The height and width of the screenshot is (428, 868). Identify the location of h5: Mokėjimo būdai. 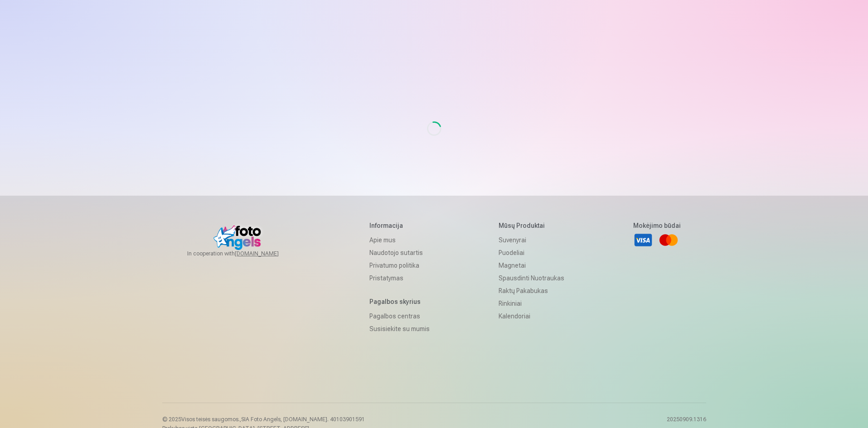
(657, 226).